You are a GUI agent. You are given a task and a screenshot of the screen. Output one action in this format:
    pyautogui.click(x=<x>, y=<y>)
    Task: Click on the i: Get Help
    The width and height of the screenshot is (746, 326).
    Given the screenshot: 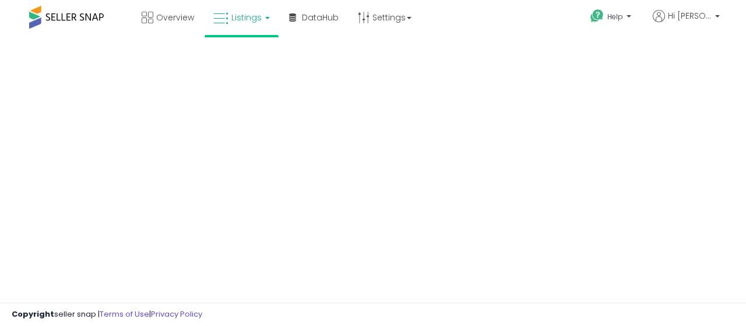 What is the action you would take?
    pyautogui.click(x=597, y=16)
    